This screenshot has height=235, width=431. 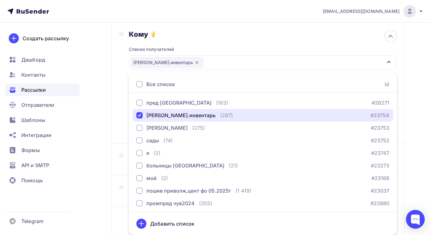 What do you see at coordinates (30, 150) in the screenshot?
I see `span: Формы` at bounding box center [30, 150].